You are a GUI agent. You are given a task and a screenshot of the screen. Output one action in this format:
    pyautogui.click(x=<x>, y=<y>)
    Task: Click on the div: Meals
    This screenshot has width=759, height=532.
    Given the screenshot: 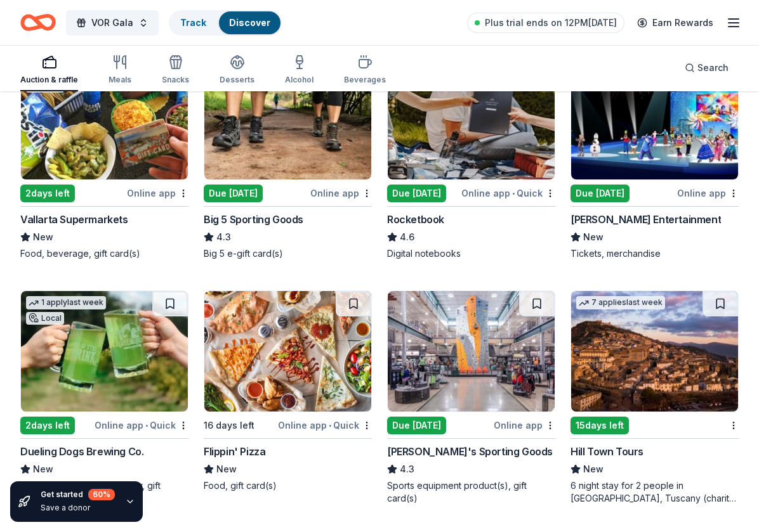 What is the action you would take?
    pyautogui.click(x=120, y=80)
    